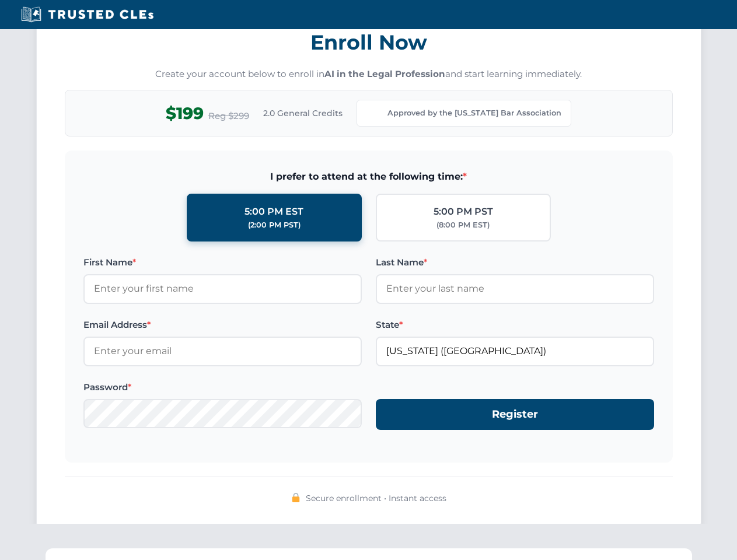  What do you see at coordinates (462, 225) in the screenshot?
I see `div: (8:00 PM EST)` at bounding box center [462, 225].